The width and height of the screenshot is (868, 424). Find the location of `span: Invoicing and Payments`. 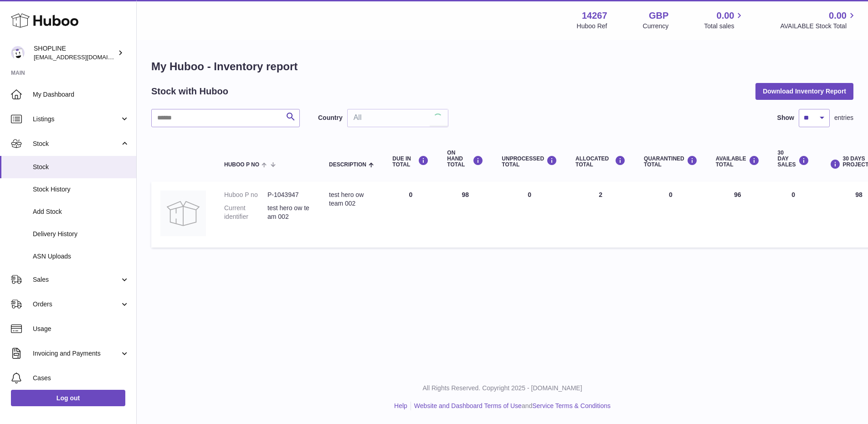

span: Invoicing and Payments is located at coordinates (76, 353).